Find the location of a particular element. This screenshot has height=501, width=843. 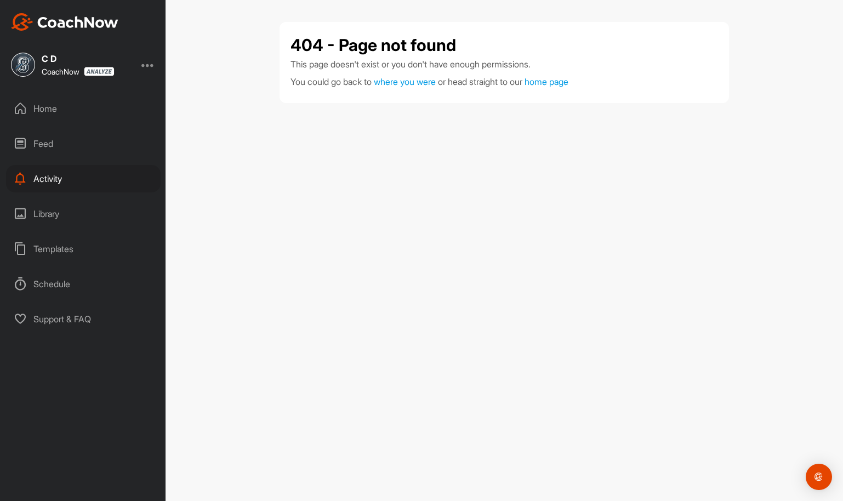

div: Templates is located at coordinates (83, 249).